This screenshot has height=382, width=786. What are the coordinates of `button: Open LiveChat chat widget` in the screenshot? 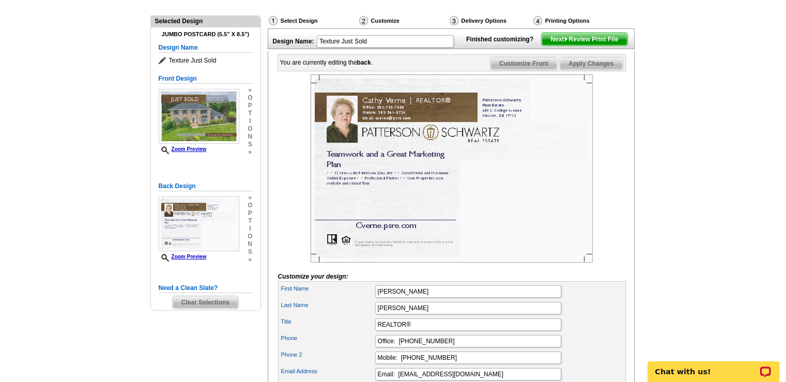 It's located at (125, 22).